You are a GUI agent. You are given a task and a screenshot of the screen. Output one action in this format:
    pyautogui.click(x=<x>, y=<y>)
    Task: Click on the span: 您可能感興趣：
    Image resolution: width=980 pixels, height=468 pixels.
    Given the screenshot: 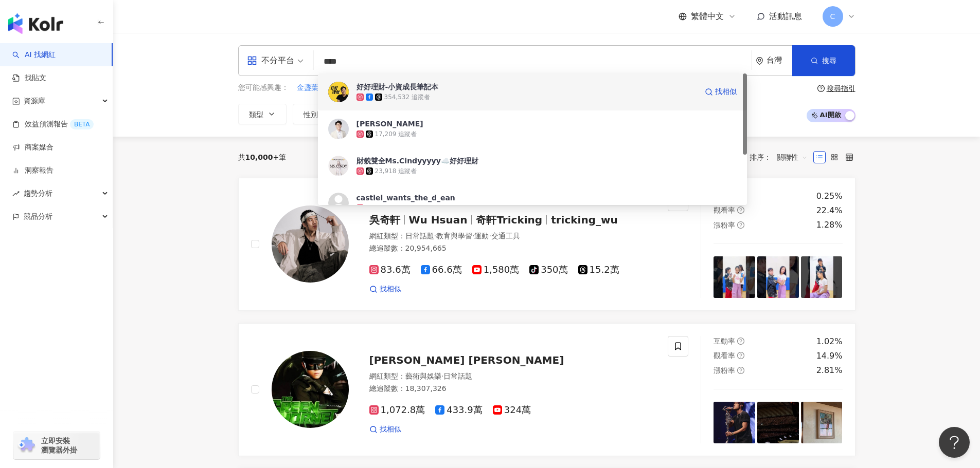 What is the action you would take?
    pyautogui.click(x=263, y=87)
    